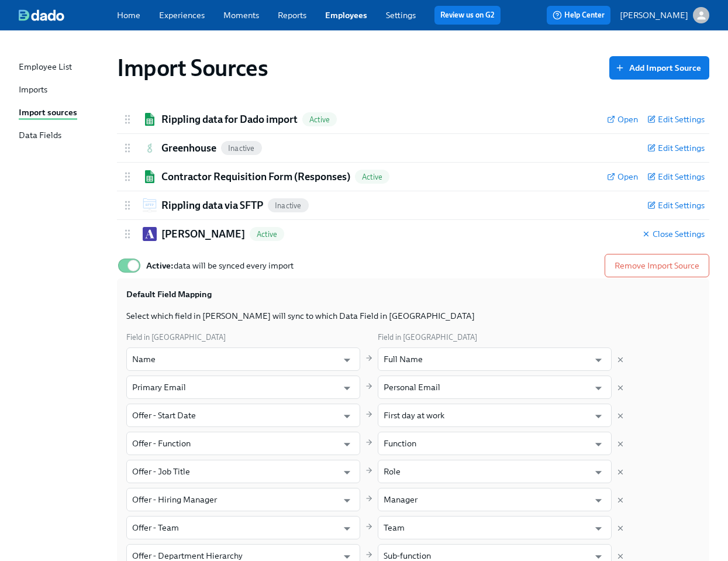 This screenshot has height=561, width=728. Describe the element at coordinates (64, 113) in the screenshot. I see `a: Import sources` at that location.